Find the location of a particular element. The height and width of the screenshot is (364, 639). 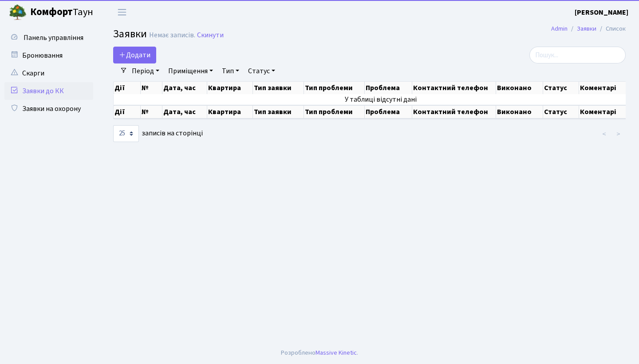

a: Приміщення is located at coordinates (190, 71).